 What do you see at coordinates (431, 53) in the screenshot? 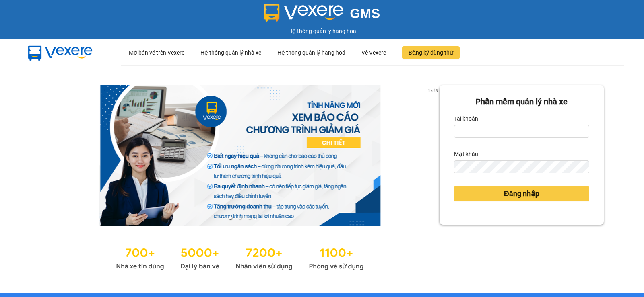
I see `span: Đăng ký dùng thử` at bounding box center [431, 53].